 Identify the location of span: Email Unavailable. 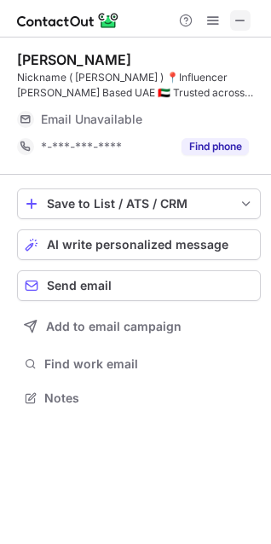
(91, 119).